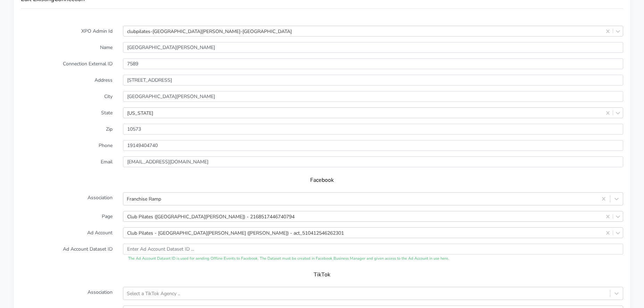 The image size is (644, 308). What do you see at coordinates (373, 96) in the screenshot?
I see `input: Enter the City ..` at bounding box center [373, 96].